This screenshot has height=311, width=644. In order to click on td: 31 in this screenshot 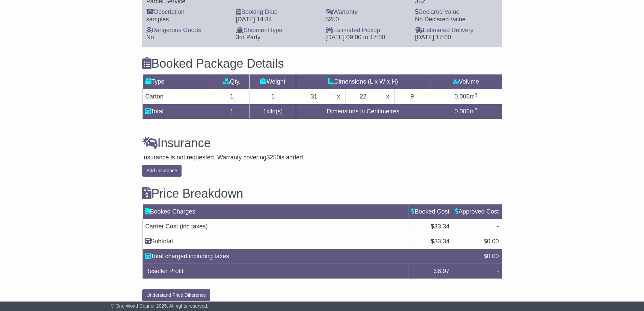, I will do `click(314, 97)`.